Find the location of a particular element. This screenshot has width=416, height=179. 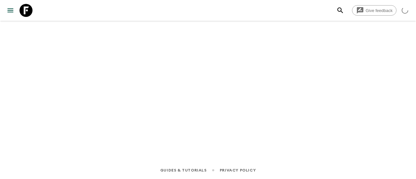

span: Give feedback is located at coordinates (379, 10).